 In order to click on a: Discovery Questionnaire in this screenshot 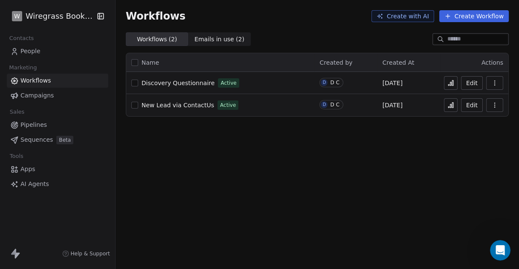, I will do `click(178, 83)`.